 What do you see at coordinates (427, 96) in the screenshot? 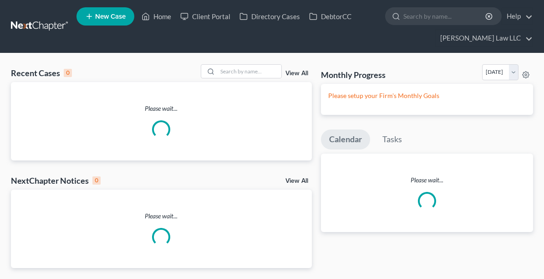
I see `p: Please setup your Firm's Monthly Goals` at bounding box center [427, 96].